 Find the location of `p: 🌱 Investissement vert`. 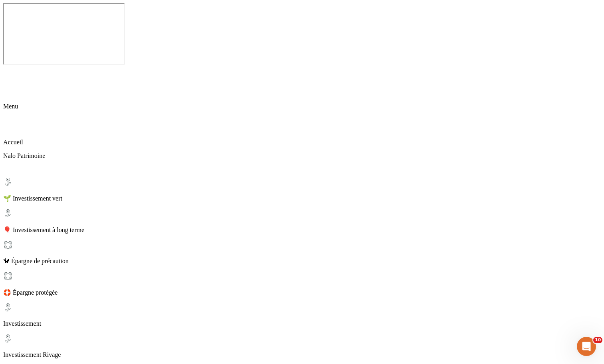

p: 🌱 Investissement vert is located at coordinates (302, 198).